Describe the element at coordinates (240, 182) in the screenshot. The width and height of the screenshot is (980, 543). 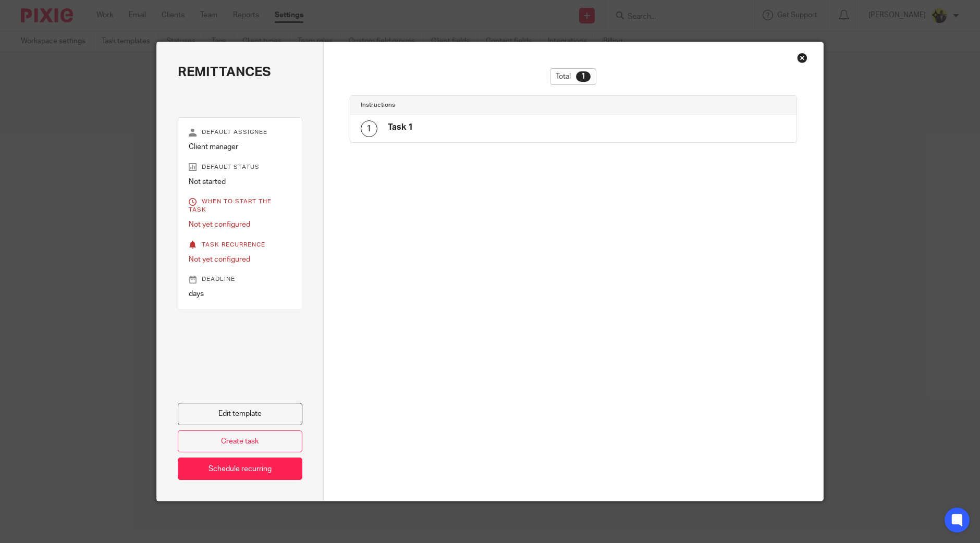
I see `p: Not started` at that location.